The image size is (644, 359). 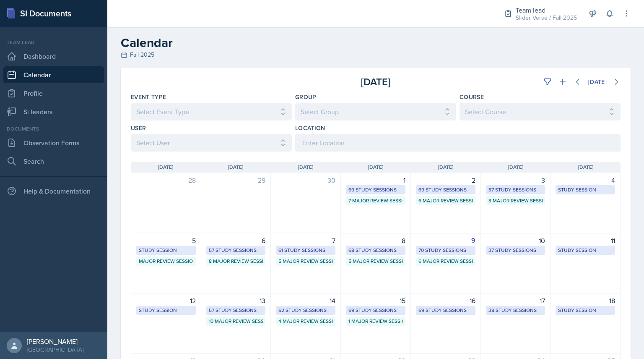 I want to click on div: 15, so click(x=376, y=300).